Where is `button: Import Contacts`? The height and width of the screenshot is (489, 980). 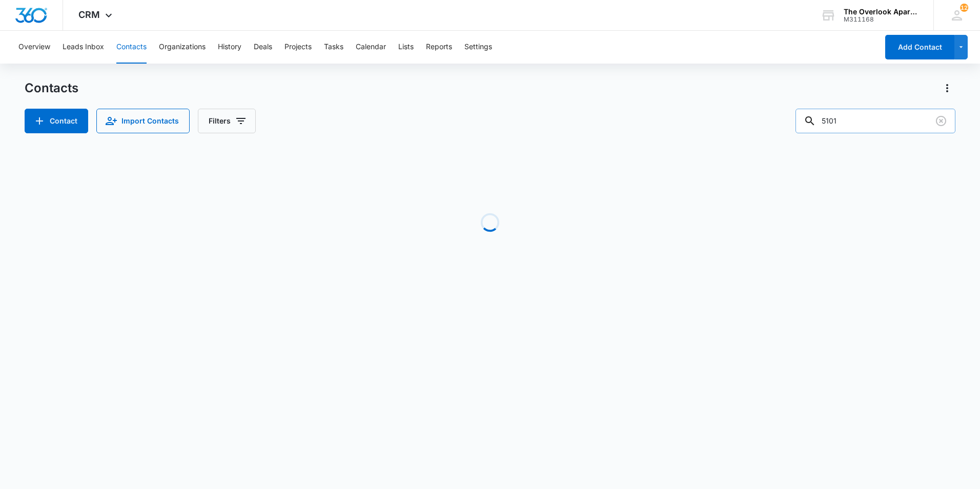
button: Import Contacts is located at coordinates (143, 121).